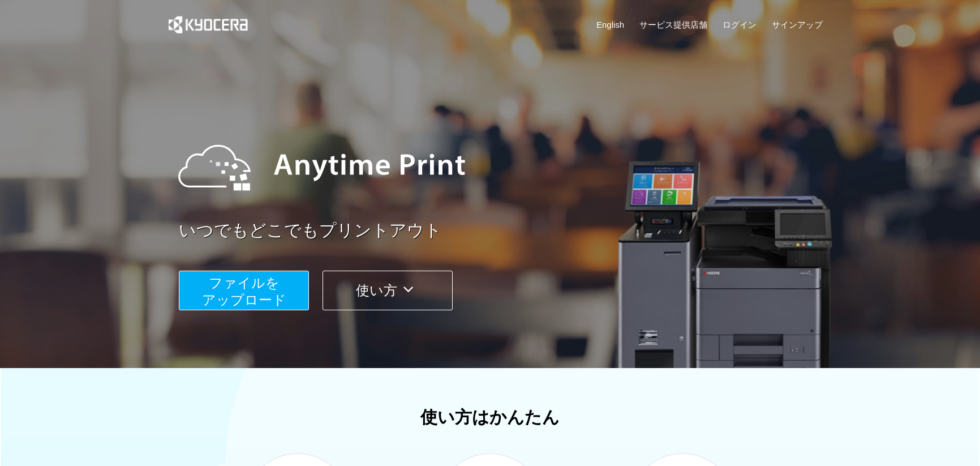 The image size is (980, 466). Describe the element at coordinates (244, 291) in the screenshot. I see `span: ファイルを ​​アップロード` at that location.